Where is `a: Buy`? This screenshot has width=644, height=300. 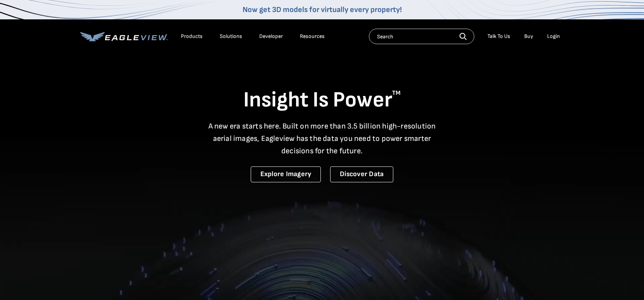 a: Buy is located at coordinates (528, 36).